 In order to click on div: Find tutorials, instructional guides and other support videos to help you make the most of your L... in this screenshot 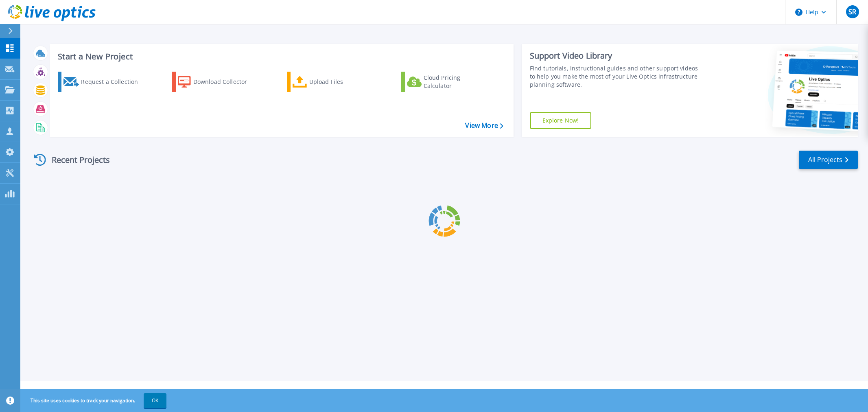, I will do `click(616, 77)`.